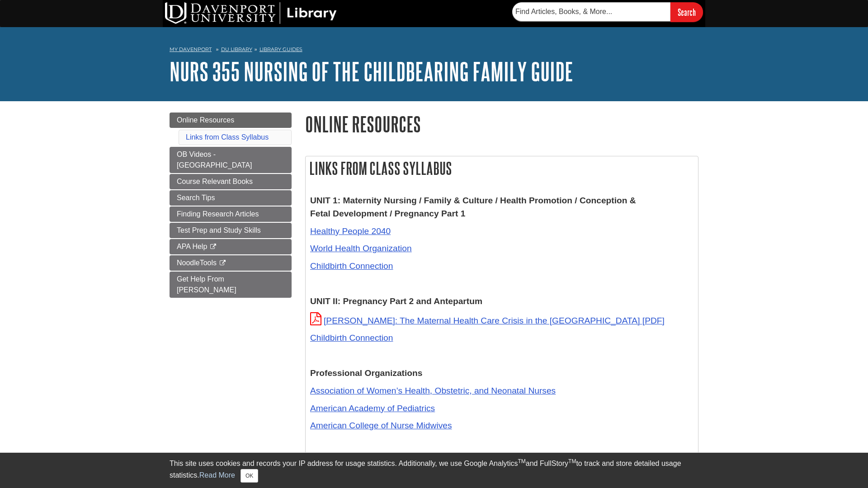  Describe the element at coordinates (190, 49) in the screenshot. I see `a: My Davenport` at that location.